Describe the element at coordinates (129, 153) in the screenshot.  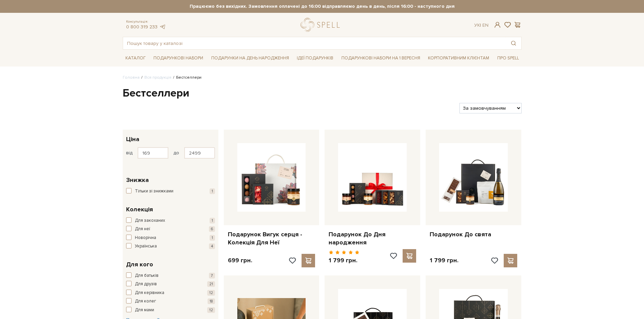
I see `span: від` at that location.